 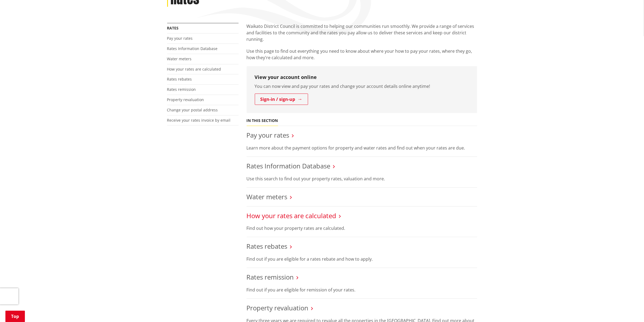 What do you see at coordinates (362, 148) in the screenshot?
I see `p: Learn more about the payment options for property and water rates and find out when your rates ar...` at bounding box center [362, 148].